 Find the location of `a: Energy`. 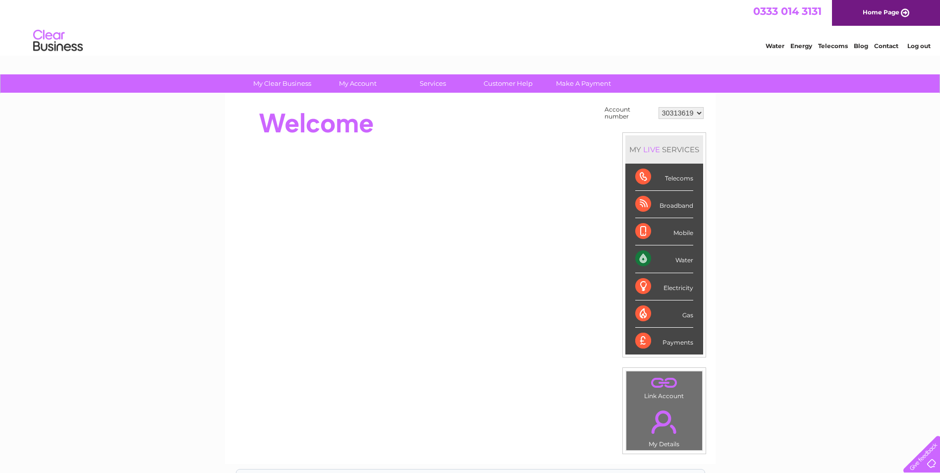

a: Energy is located at coordinates (801, 46).